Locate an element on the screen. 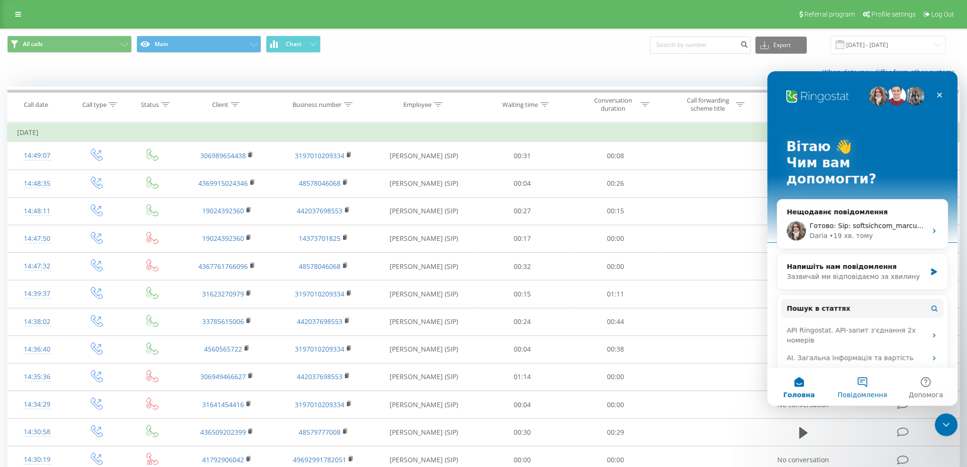 The height and width of the screenshot is (467, 967). div: 14:47:50 is located at coordinates (37, 239).